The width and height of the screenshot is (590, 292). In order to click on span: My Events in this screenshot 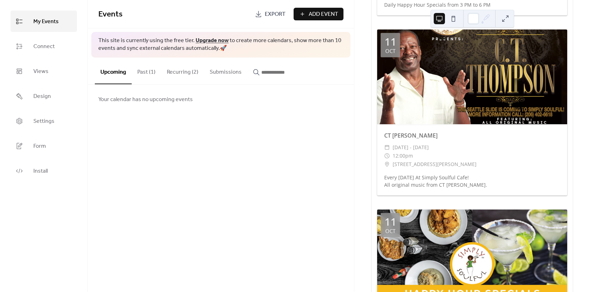, I will do `click(46, 21)`.